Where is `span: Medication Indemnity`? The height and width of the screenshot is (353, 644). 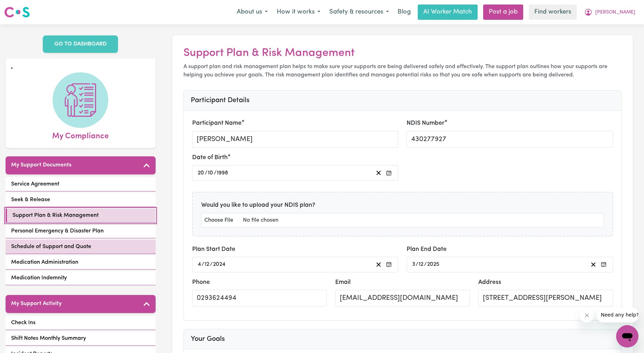
span: Medication Indemnity is located at coordinates (39, 278).